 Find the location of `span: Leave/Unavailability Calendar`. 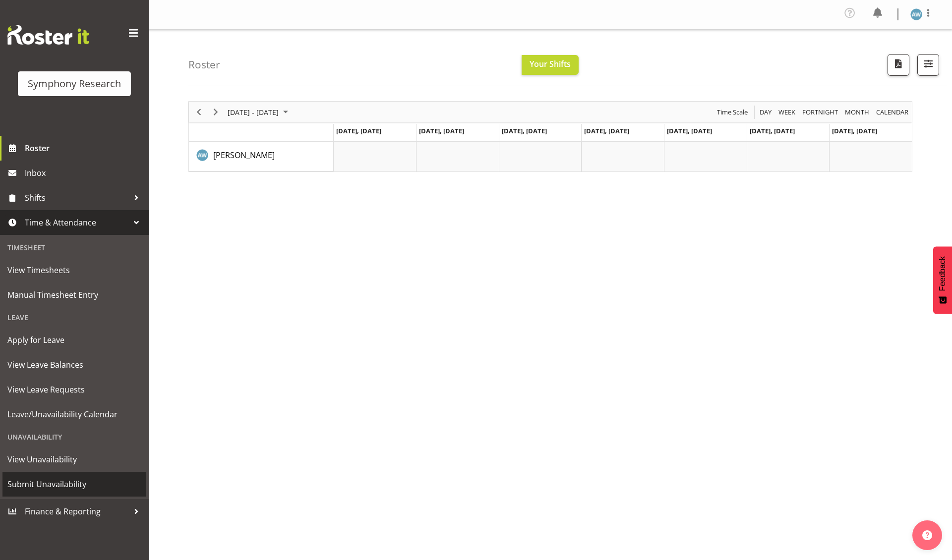

span: Leave/Unavailability Calendar is located at coordinates (74, 414).